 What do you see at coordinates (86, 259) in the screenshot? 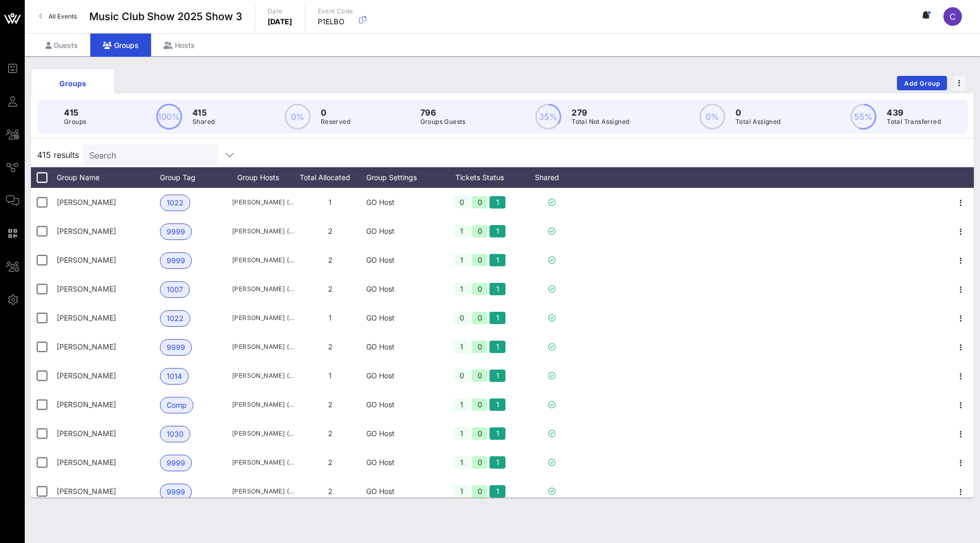
I see `span: Adam Snelling` at bounding box center [86, 259].